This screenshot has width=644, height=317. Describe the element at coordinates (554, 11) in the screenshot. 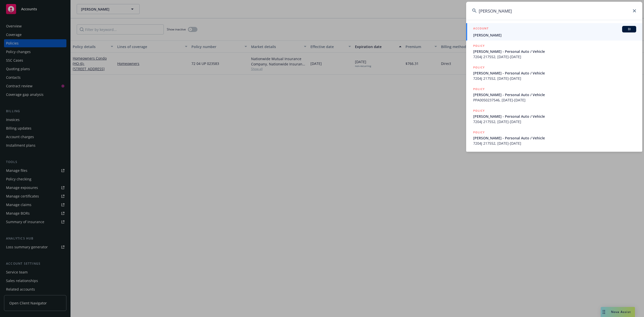

I see `input: Search...` at that location.